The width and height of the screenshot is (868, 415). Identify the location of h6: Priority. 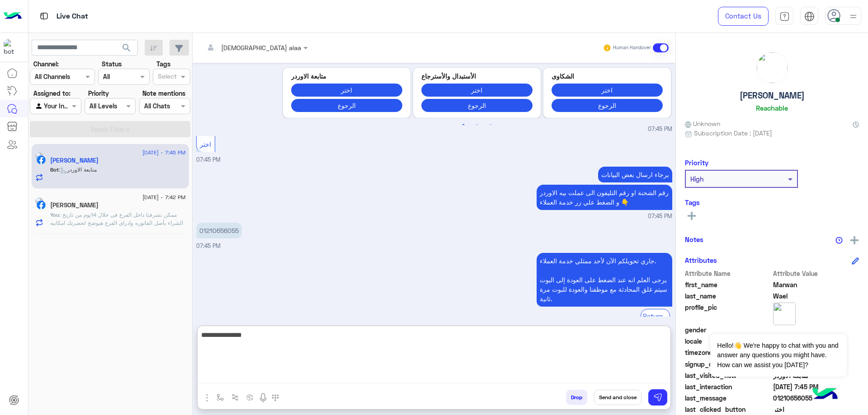
(697, 163).